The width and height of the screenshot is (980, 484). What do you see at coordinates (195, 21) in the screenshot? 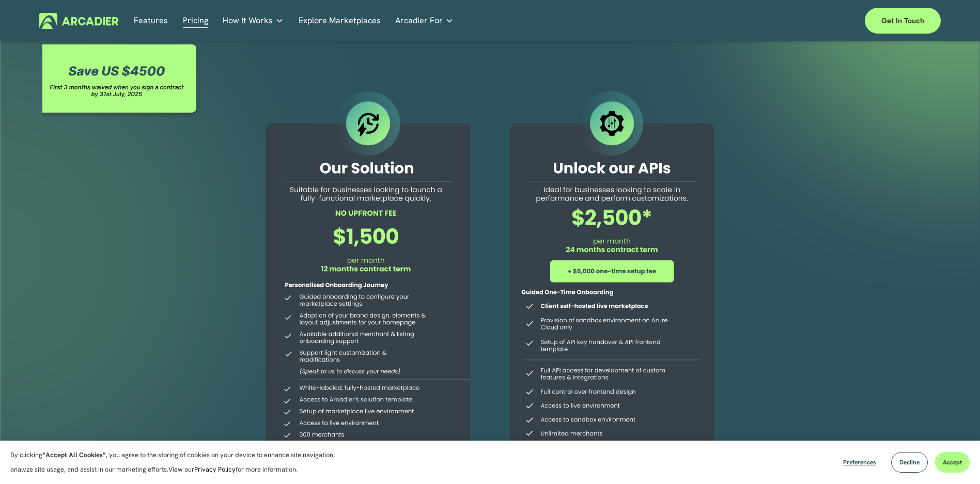
I see `a: Pricing` at bounding box center [195, 21].